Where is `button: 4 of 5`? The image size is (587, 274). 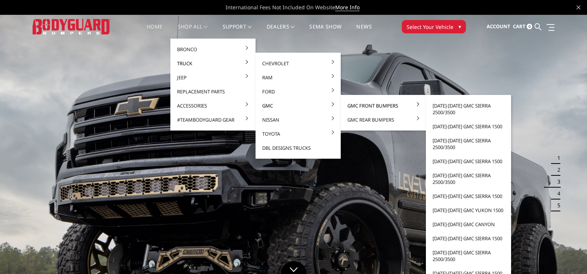
button: 4 of 5 is located at coordinates (557, 193).